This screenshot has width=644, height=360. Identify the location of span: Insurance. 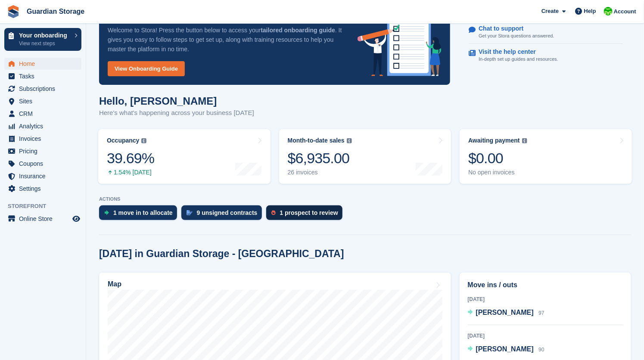
(45, 176).